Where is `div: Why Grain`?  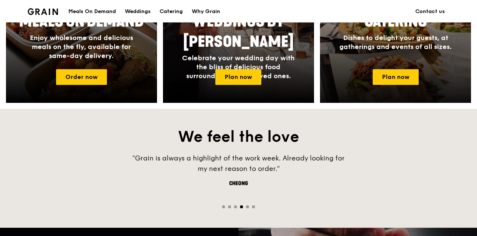
div: Why Grain is located at coordinates (206, 12).